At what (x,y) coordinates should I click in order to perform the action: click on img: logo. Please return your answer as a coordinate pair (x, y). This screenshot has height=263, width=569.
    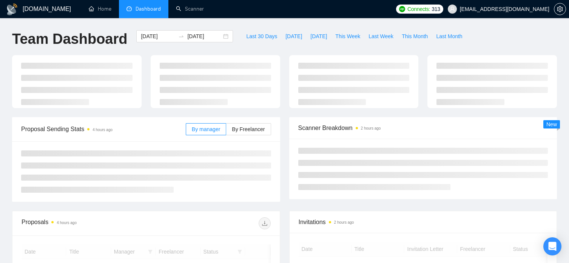
    Looking at the image, I should click on (12, 9).